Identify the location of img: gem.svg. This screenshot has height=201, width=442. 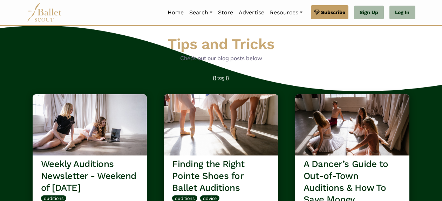
(317, 12).